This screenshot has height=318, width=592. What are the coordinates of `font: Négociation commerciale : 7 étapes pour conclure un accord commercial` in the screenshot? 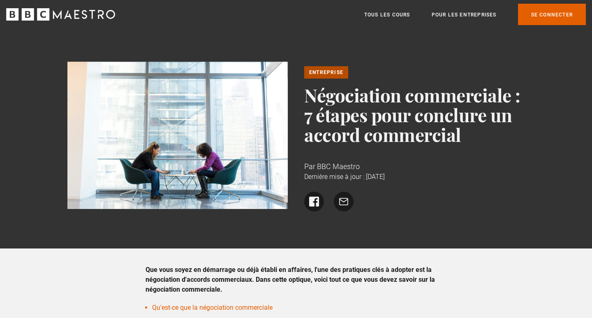 It's located at (412, 114).